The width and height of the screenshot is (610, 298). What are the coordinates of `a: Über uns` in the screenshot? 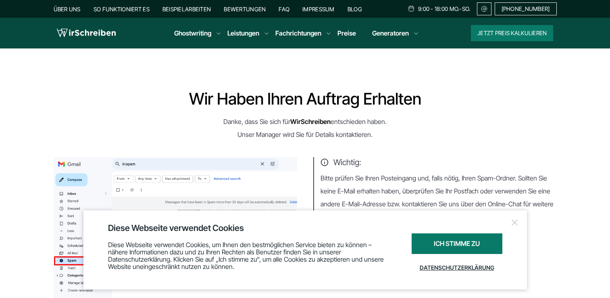 It's located at (67, 9).